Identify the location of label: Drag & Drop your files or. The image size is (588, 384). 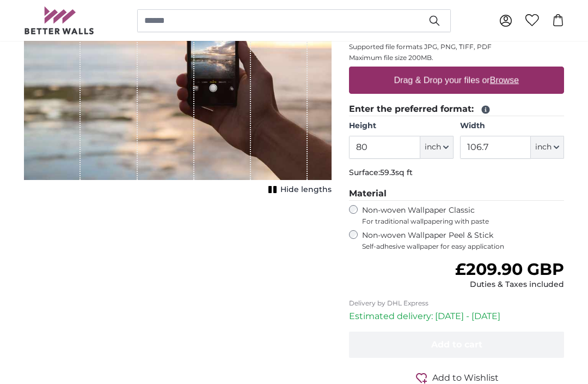
(456, 81).